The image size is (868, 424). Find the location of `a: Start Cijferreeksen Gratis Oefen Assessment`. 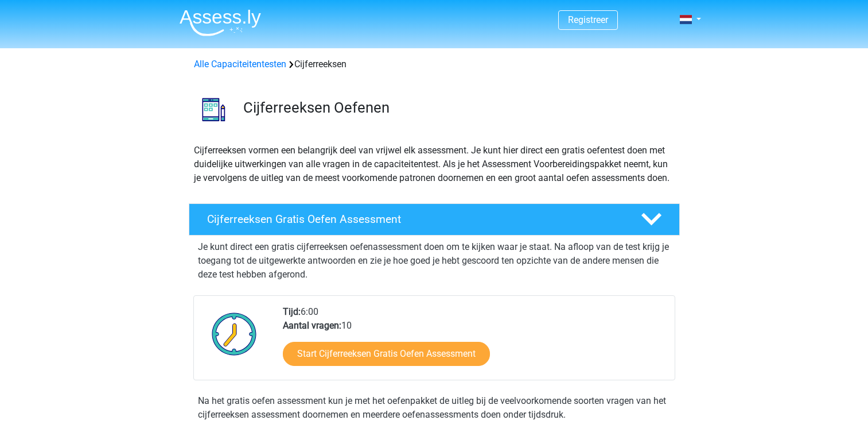

a: Start Cijferreeksen Gratis Oefen Assessment is located at coordinates (386, 354).